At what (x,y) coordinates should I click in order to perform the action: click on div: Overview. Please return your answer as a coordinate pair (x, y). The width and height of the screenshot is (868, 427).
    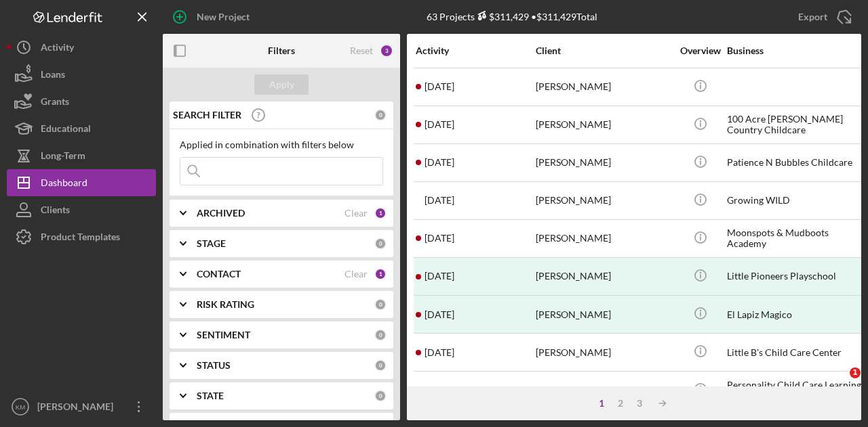
    Looking at the image, I should click on (700, 50).